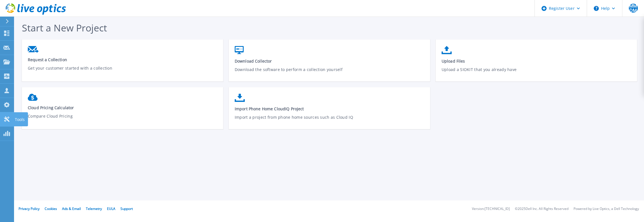 The width and height of the screenshot is (644, 222). Describe the element at coordinates (329, 63) in the screenshot. I see `a: Download CollectorDownload the software to perform a collection yourself` at that location.